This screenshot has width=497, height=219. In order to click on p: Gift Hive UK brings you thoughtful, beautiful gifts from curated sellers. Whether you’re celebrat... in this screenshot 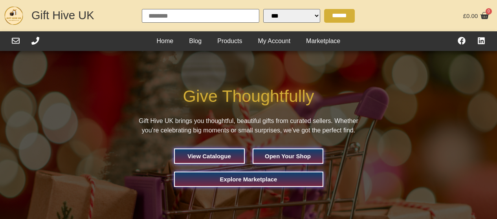, I will do `click(248, 126)`.